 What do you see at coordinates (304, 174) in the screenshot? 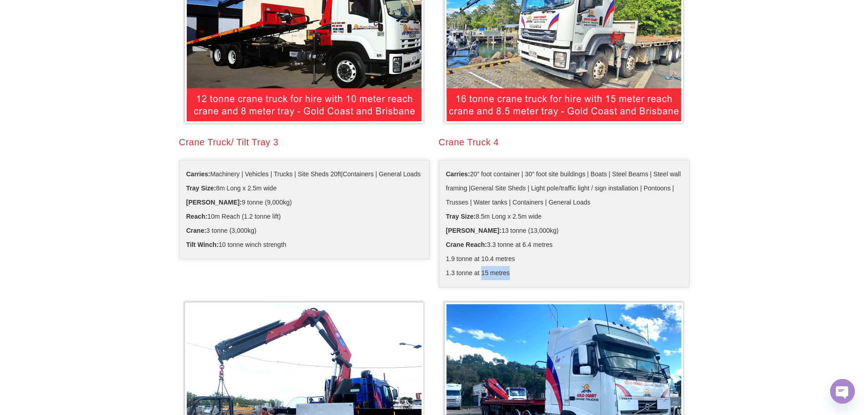
I see `span: Machinery | Vehicles | Trucks | Site Sheds 20ft|Containers | General Loads` at bounding box center [304, 174].